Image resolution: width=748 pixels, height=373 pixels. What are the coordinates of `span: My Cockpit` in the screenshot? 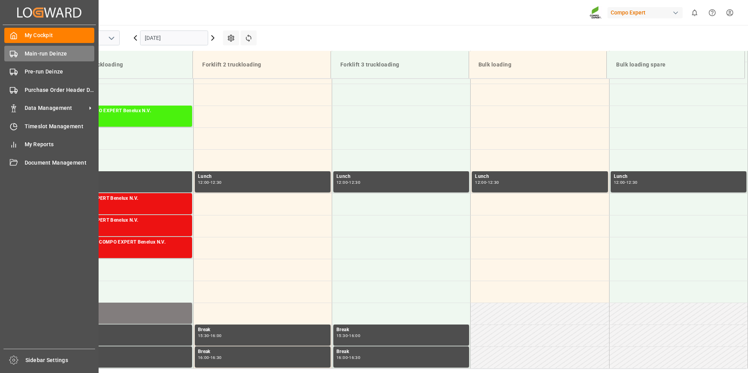 It's located at (59, 35).